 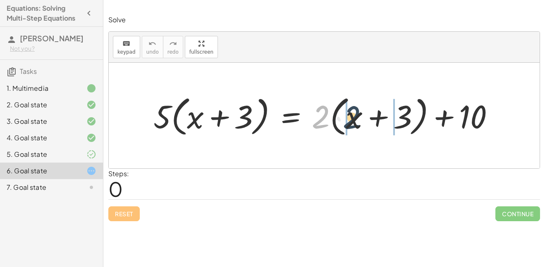 What do you see at coordinates (173, 52) in the screenshot?
I see `span: redo` at bounding box center [173, 52].